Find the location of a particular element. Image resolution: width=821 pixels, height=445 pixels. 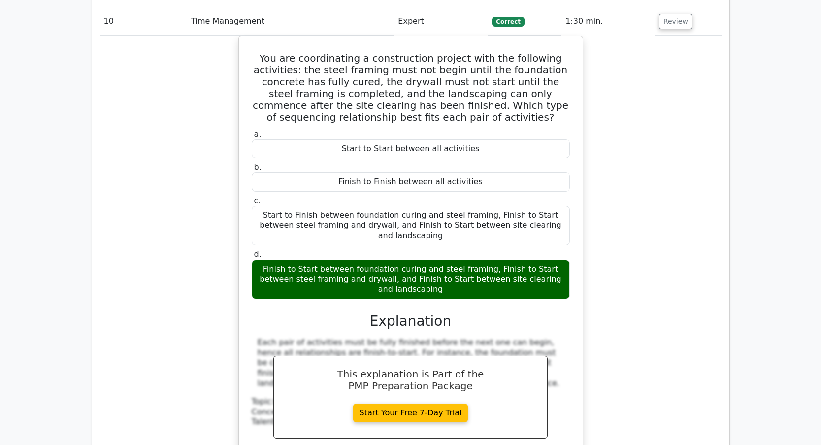

span: Correct is located at coordinates (508, 22).